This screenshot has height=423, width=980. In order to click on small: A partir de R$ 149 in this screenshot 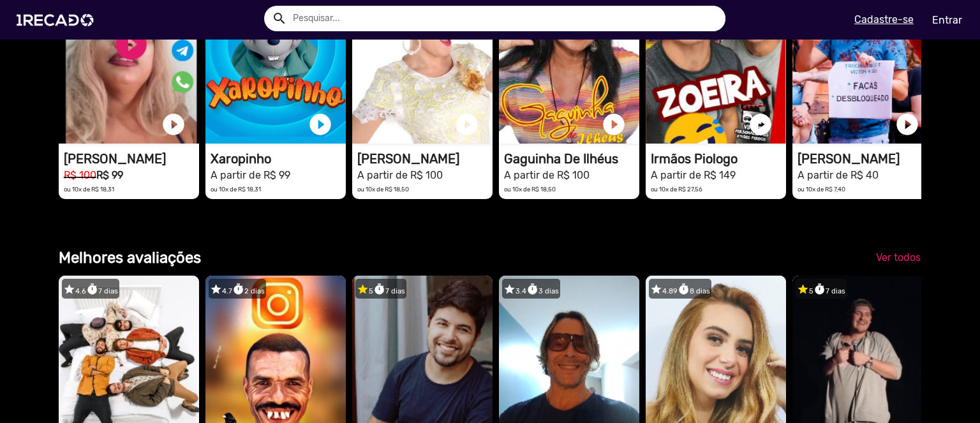, I will do `click(693, 174)`.